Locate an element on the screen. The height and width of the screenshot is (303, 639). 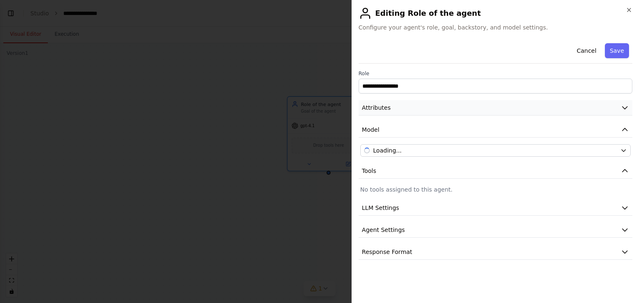
button: Response Format is located at coordinates (496, 252).